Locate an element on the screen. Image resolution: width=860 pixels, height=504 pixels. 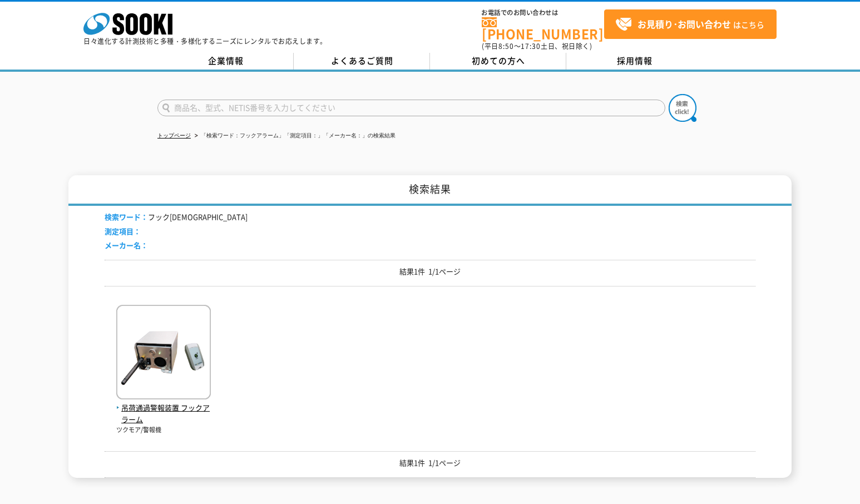
p: ツクモア/警報機 is located at coordinates (164, 430).